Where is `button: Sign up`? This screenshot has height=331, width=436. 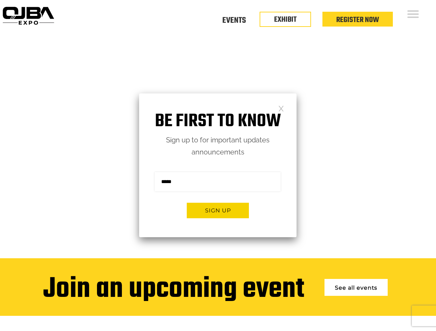 button: Sign up is located at coordinates (218, 210).